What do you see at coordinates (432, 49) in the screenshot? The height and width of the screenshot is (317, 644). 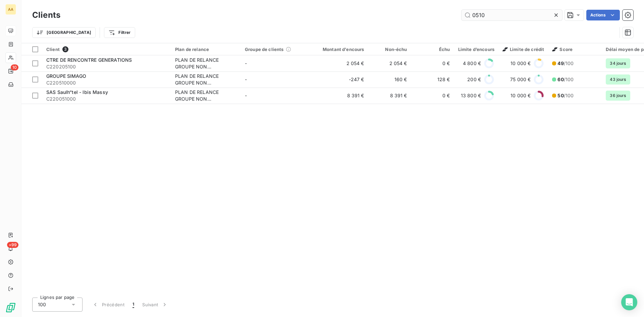 I see `div: Échu` at bounding box center [432, 49].